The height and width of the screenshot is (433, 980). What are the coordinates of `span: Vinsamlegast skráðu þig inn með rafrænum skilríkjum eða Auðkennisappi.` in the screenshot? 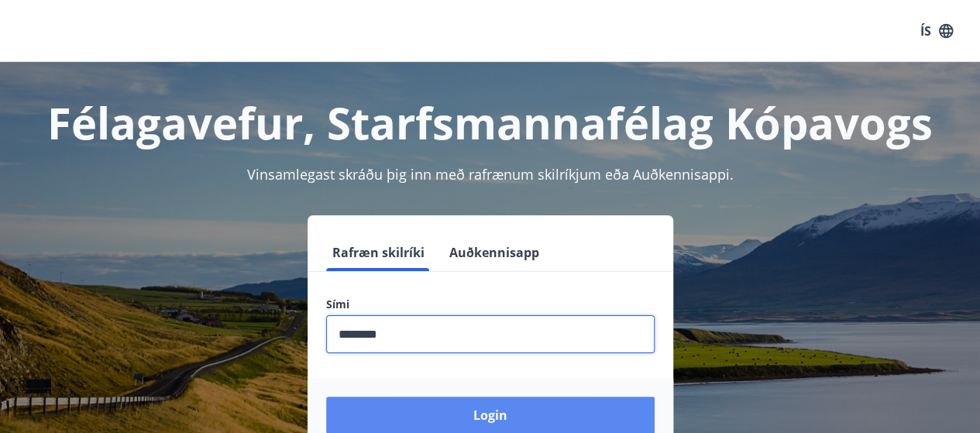 It's located at (490, 174).